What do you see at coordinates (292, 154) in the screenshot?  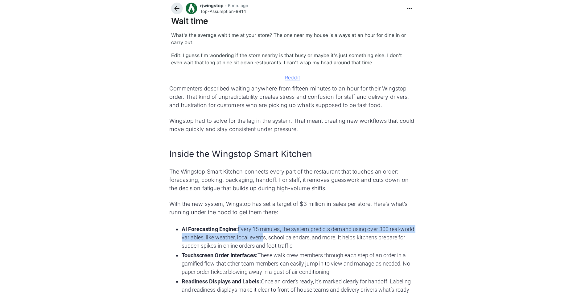 I see `h2: Inside the Wingstop Smart Kitchen` at bounding box center [292, 154].